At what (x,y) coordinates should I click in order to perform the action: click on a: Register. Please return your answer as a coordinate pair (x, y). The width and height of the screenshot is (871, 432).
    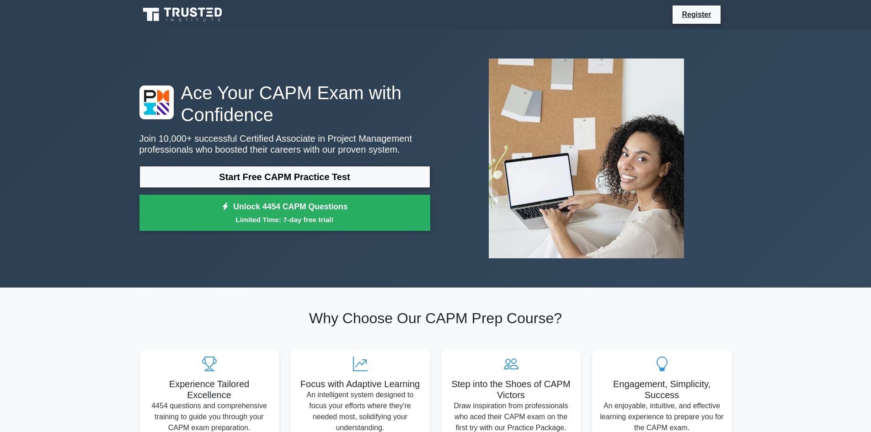
    Looking at the image, I should click on (696, 14).